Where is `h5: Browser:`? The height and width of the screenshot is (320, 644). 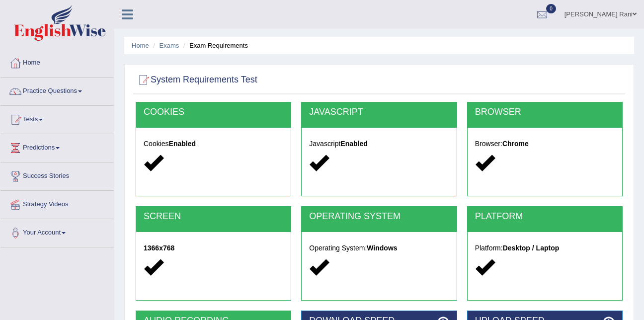 h5: Browser: is located at coordinates (545, 143).